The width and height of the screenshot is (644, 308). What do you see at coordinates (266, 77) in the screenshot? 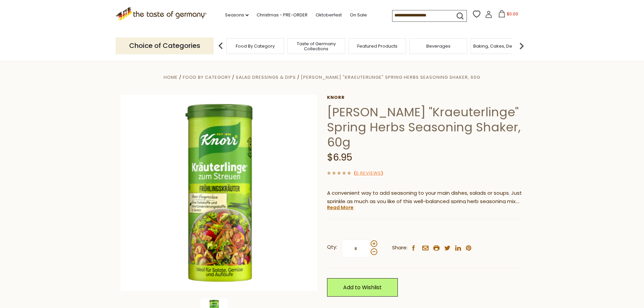
I see `a: Salad Dressings & Dips` at bounding box center [266, 77].